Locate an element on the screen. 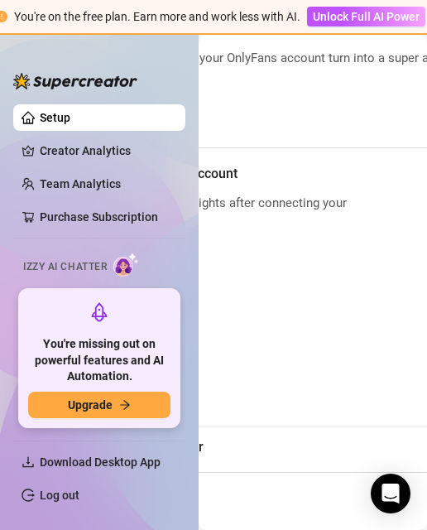  span: Download Desktop App is located at coordinates (100, 462).